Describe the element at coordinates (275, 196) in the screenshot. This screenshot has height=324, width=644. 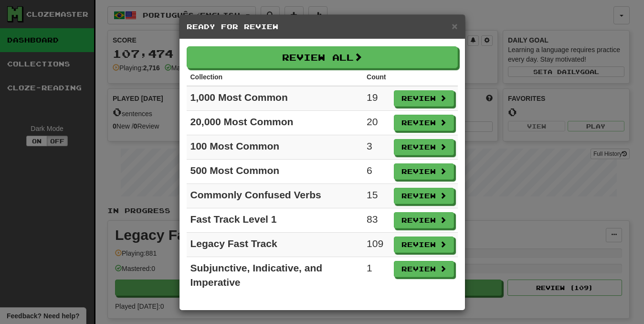
I see `td: Commonly Confused Verbs` at that location.